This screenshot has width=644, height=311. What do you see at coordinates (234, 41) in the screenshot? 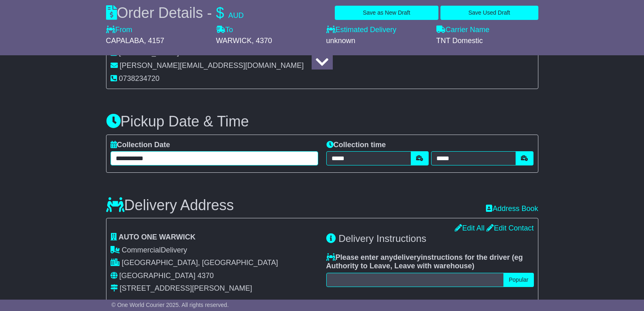
I see `span: WARWICK` at bounding box center [234, 41].